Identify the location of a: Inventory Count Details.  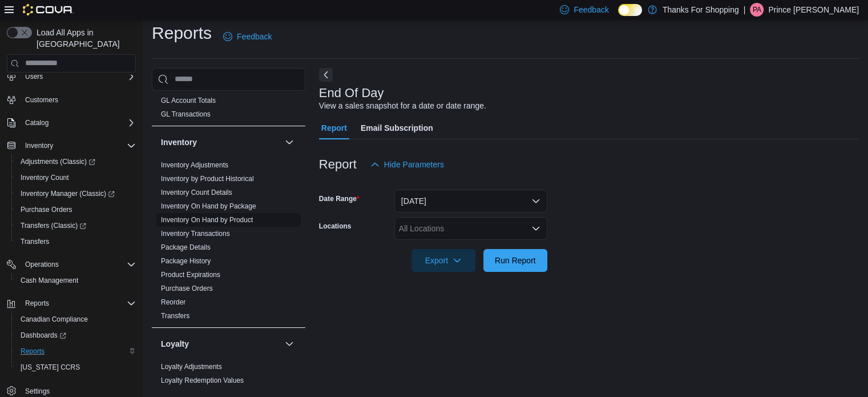
(197, 192).